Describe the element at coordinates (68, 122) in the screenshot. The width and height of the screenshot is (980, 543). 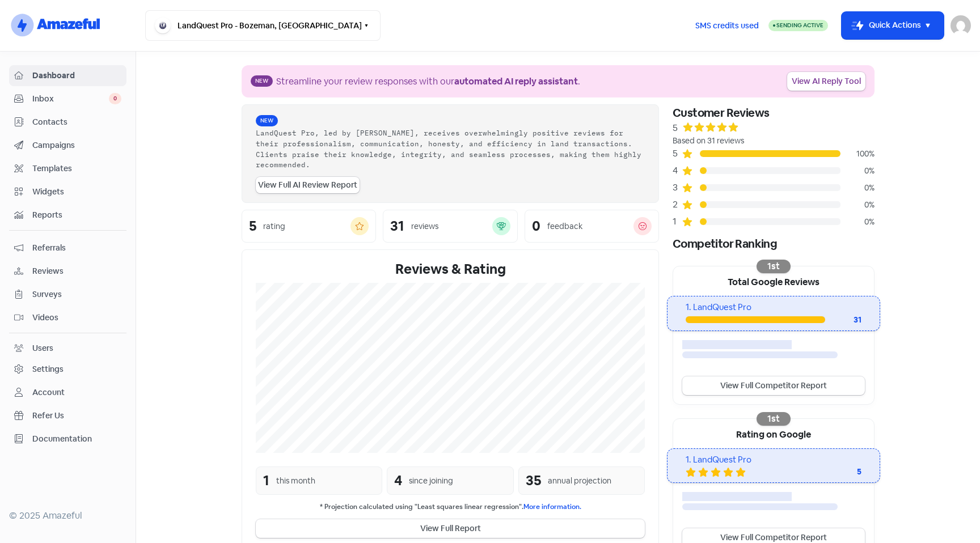
I see `a: Contacts` at that location.